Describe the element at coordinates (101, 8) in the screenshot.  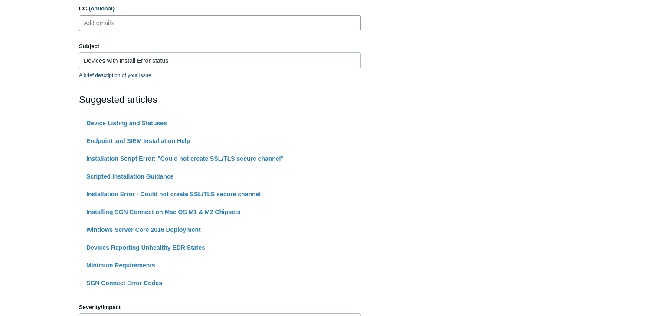
I see `span: (optional)` at that location.